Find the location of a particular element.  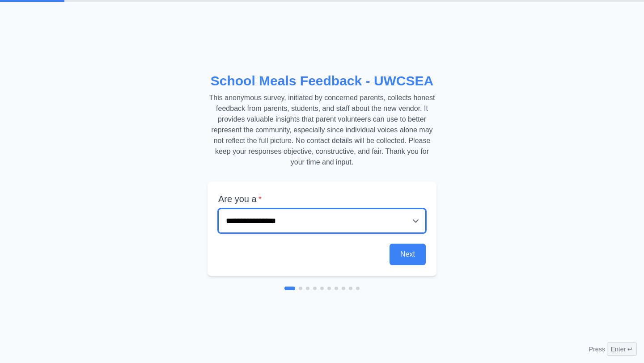

h2: School Meals Feedback - UWCSEA is located at coordinates (322, 81).